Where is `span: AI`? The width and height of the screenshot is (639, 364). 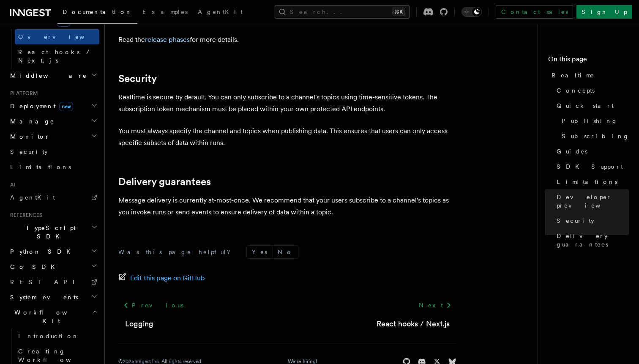
span: AI is located at coordinates (11, 185).